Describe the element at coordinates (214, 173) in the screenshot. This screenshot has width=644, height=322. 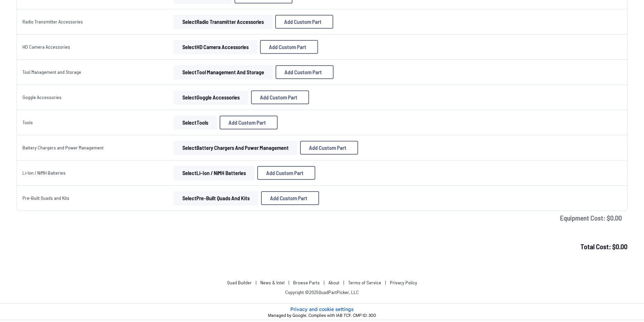
I see `a: SelectLi-Ion / NiMH Batteries` at that location.